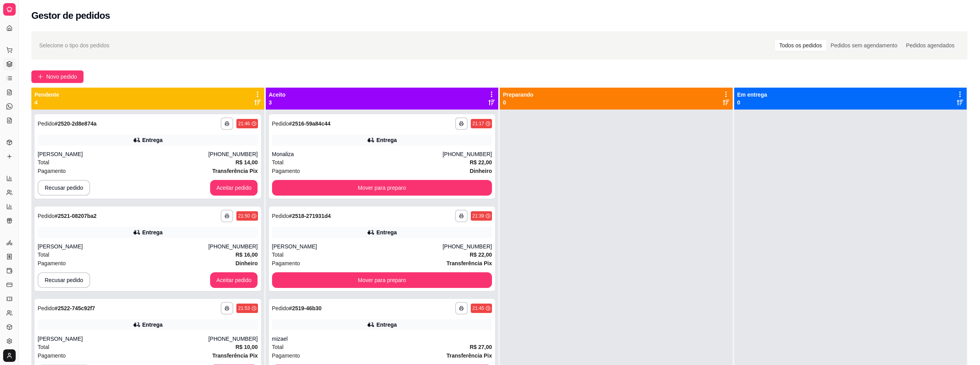  Describe the element at coordinates (478, 309) in the screenshot. I see `div: 21:45` at that location.